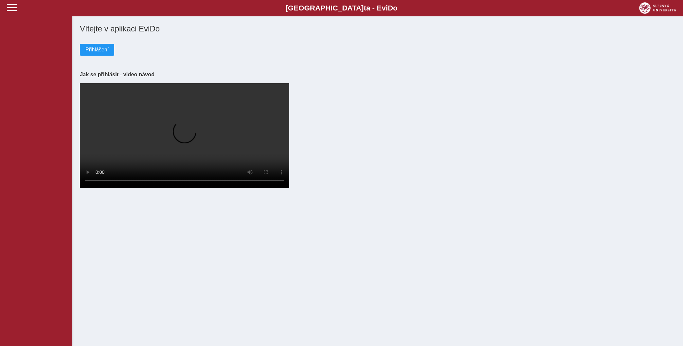  Describe the element at coordinates (97, 50) in the screenshot. I see `span: Přihlášení` at that location.